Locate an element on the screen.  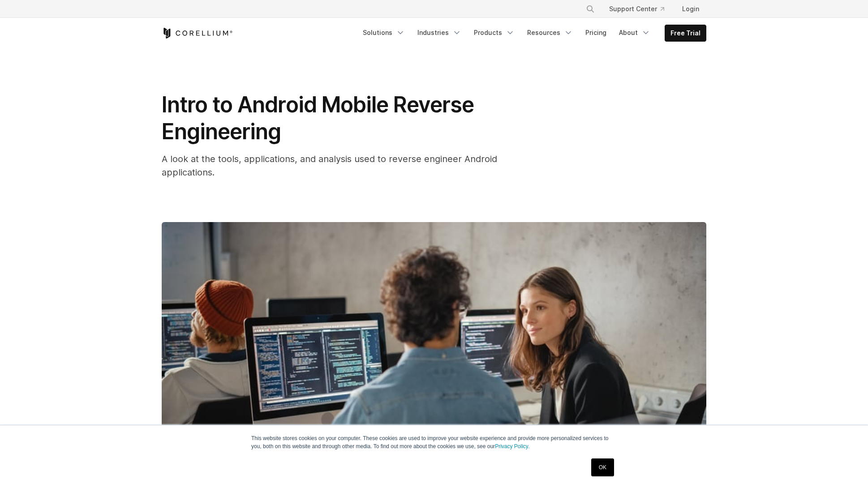
a: Products is located at coordinates (494, 33).